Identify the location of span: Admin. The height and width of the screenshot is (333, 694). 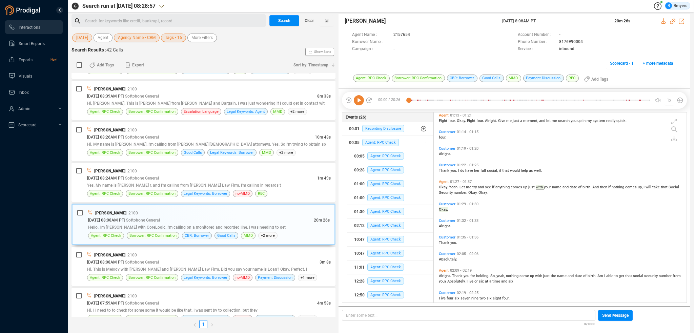
(24, 109).